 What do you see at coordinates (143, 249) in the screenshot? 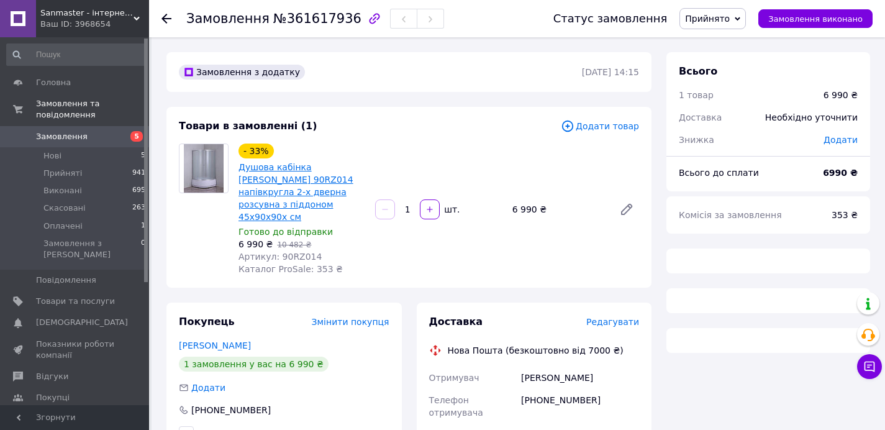
I see `span: 0` at bounding box center [143, 249].